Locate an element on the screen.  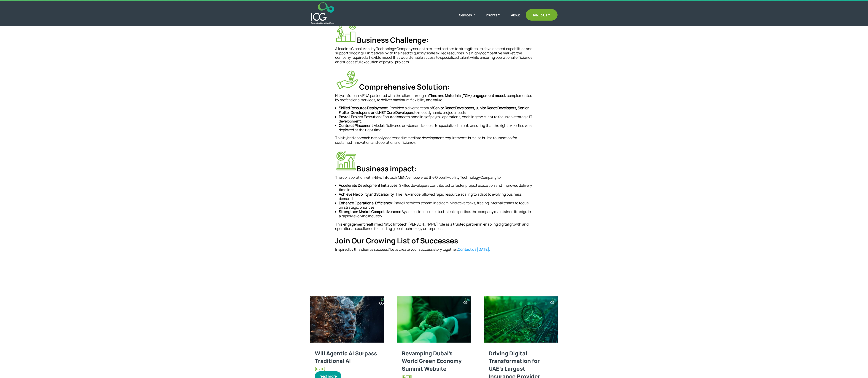
p: : Provided a diverse team of to meet dynamic project needs. is located at coordinates (436, 110).